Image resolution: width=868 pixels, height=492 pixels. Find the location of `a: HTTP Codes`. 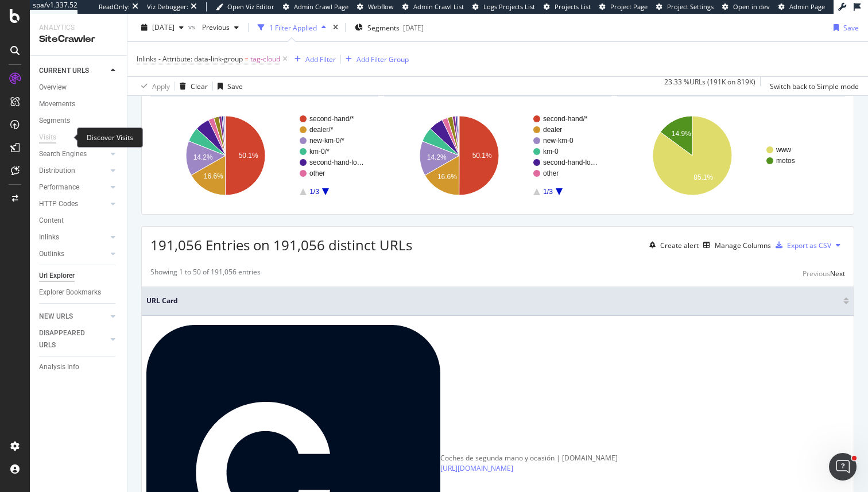

a: HTTP Codes is located at coordinates (73, 204).